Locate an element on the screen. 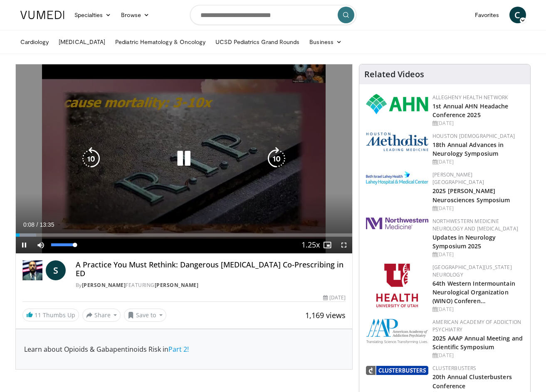  a: S is located at coordinates (56, 270).